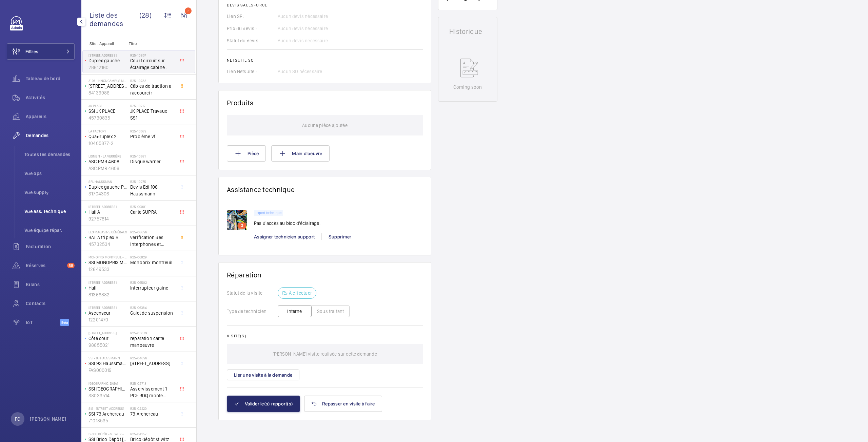 This screenshot has height=442, width=868. What do you see at coordinates (108, 358) in the screenshot?
I see `p: SSI - 93 Haussmann` at bounding box center [108, 358].